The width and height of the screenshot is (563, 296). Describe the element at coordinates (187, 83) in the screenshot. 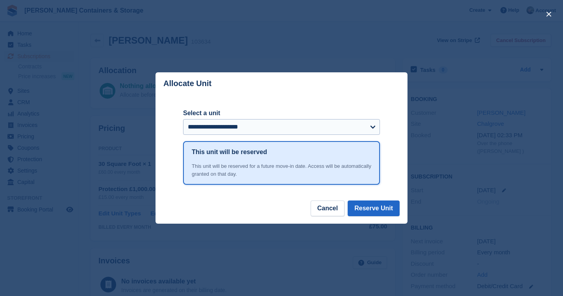

I see `p: Allocate Unit` at that location.